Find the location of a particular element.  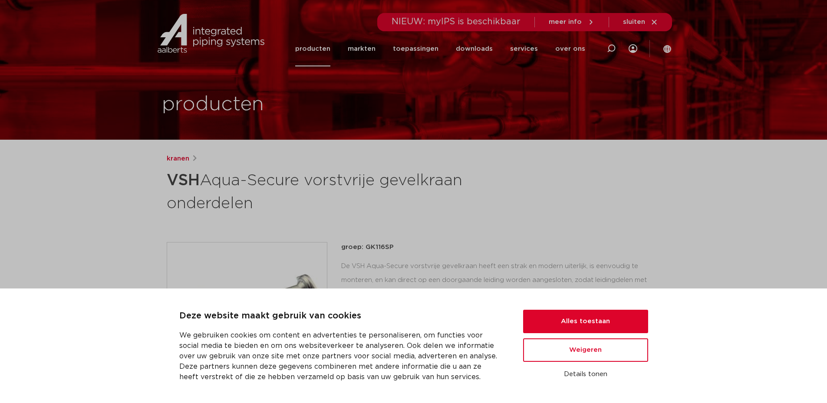

a: kranen is located at coordinates (178, 159).